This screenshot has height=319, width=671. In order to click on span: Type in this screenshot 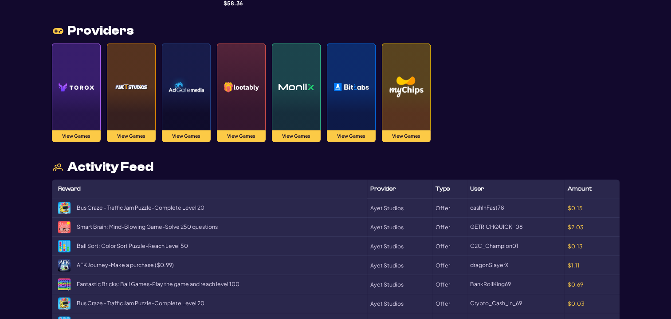, I will do `click(443, 189)`.